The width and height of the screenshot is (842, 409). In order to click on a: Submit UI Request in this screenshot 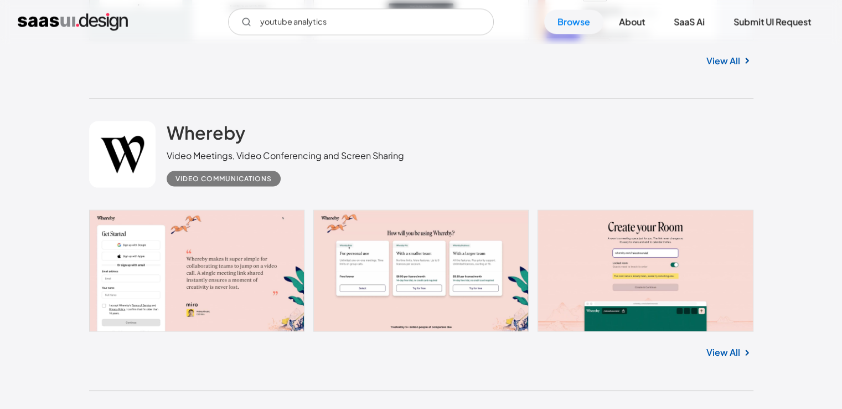, I will do `click(773, 22)`.